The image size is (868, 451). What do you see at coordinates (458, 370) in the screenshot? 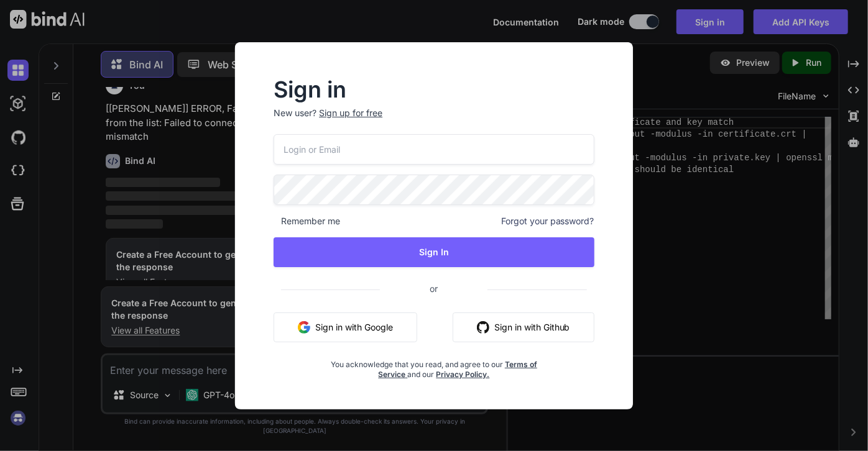
I see `a: Terms of Service` at bounding box center [458, 370].